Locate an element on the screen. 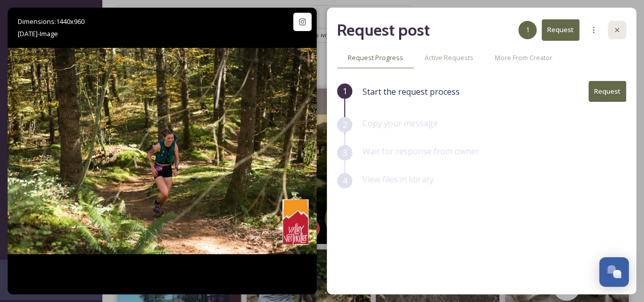  span: Wait for response from owner is located at coordinates (420, 151).